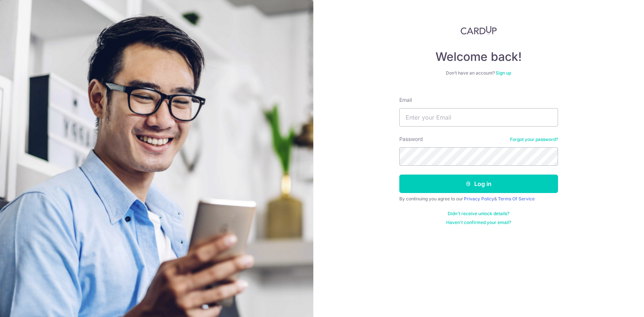  What do you see at coordinates (478, 184) in the screenshot?
I see `button: Log in` at bounding box center [478, 184].